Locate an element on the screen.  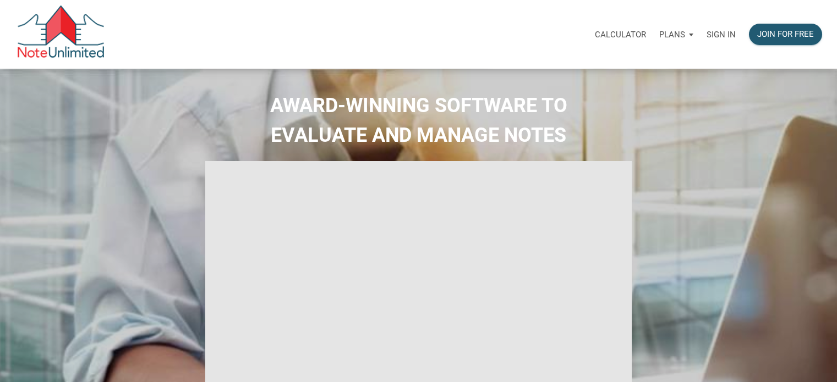
a: Join for free is located at coordinates (785, 34).